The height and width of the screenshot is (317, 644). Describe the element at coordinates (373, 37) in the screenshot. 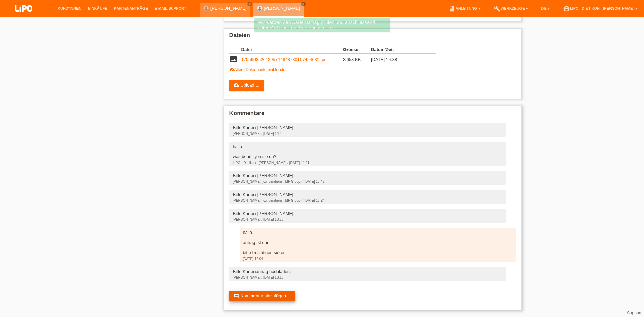

I see `h2: Dateien` at that location.